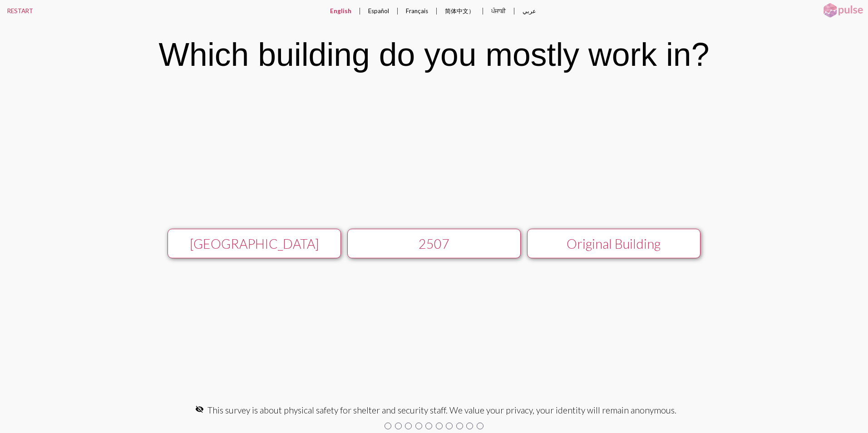 The image size is (868, 433). What do you see at coordinates (434, 244) in the screenshot?
I see `div: 2507` at bounding box center [434, 244].